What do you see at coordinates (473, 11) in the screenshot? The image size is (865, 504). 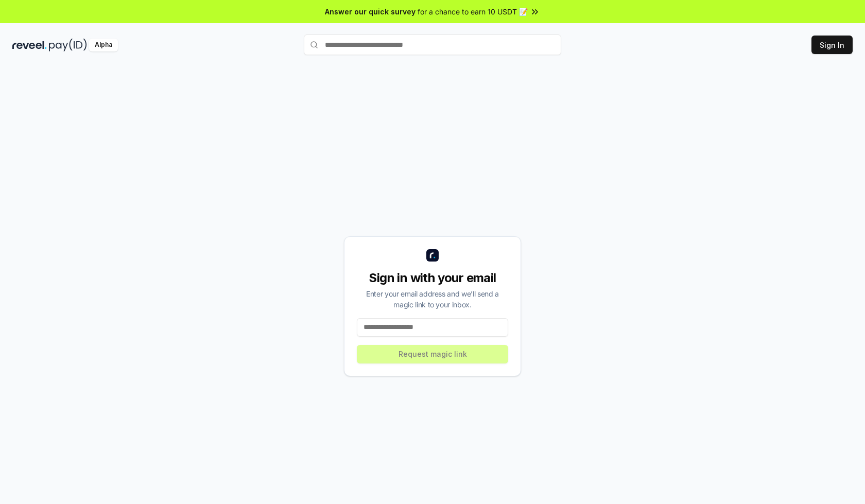 I see `span: for a chance to earn 10 USDT 📝` at bounding box center [473, 11].